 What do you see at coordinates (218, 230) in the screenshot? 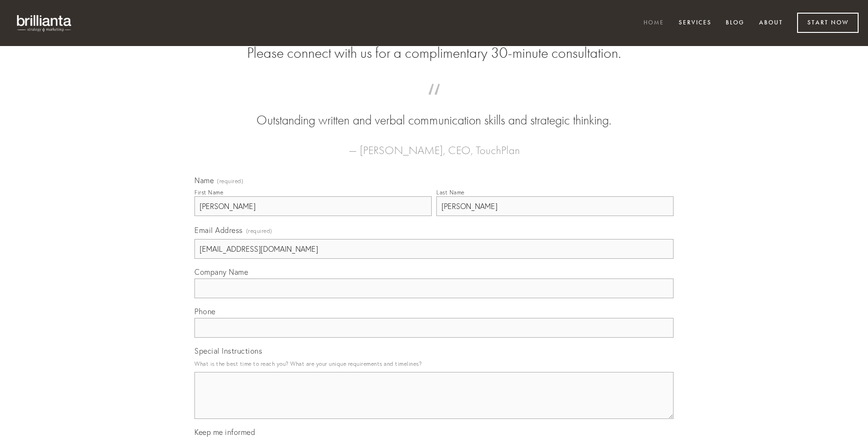
I see `span: Email Address` at bounding box center [218, 230].